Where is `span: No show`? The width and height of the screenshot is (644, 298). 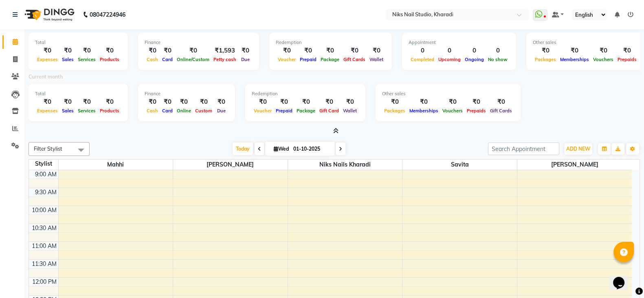 span: No show is located at coordinates (498, 59).